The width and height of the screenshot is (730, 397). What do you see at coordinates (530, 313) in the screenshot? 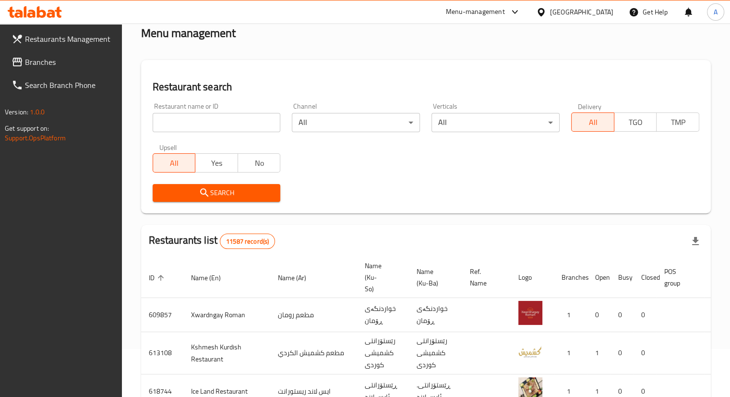
I see `img: Xwardngay Roman` at bounding box center [530, 313].